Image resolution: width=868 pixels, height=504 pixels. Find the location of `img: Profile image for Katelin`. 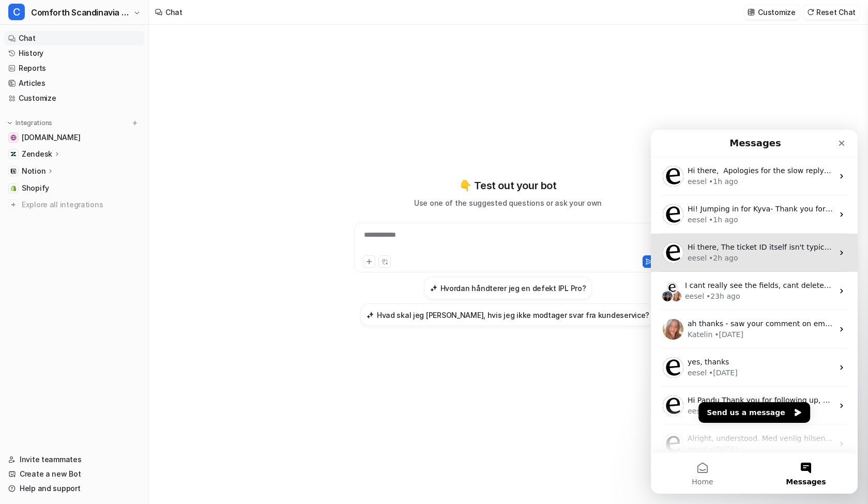

img: Profile image for Katelin is located at coordinates (22, 199).